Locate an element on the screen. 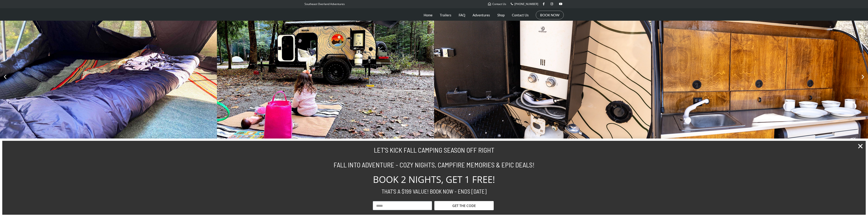 This screenshot has height=217, width=868. a: Adventures is located at coordinates (481, 15).